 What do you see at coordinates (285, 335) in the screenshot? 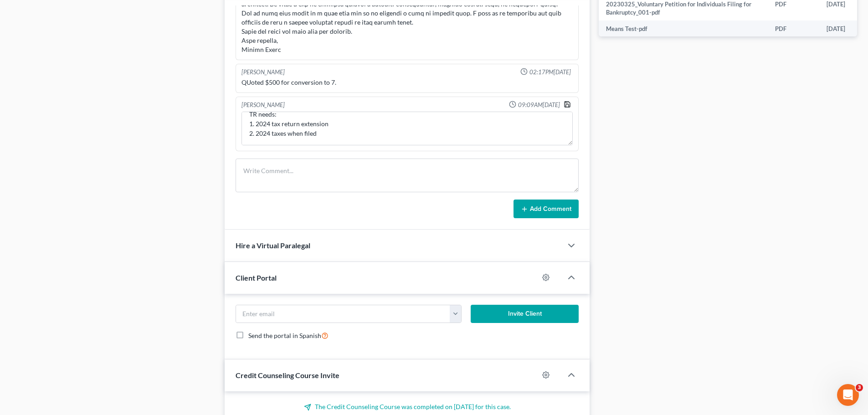
I see `span: Send the portal in Spanish` at bounding box center [285, 335].